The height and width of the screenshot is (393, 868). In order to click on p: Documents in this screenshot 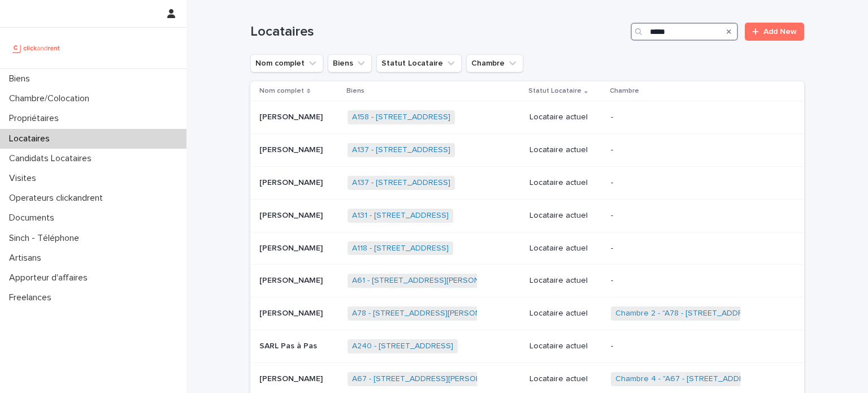, I will do `click(34, 218)`.